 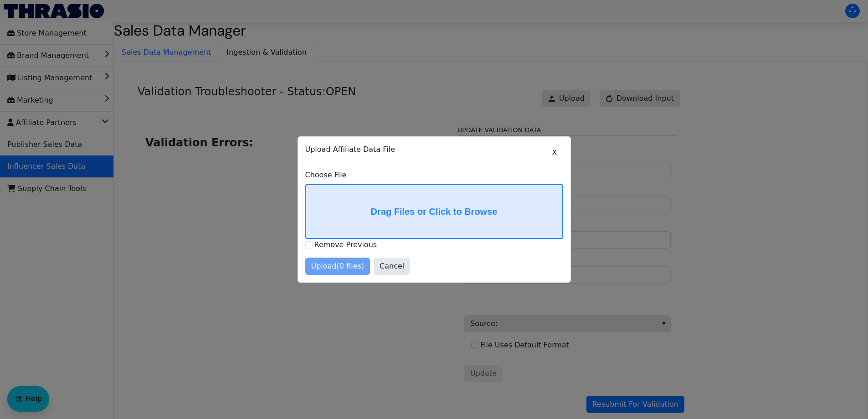 I want to click on span: X, so click(x=555, y=153).